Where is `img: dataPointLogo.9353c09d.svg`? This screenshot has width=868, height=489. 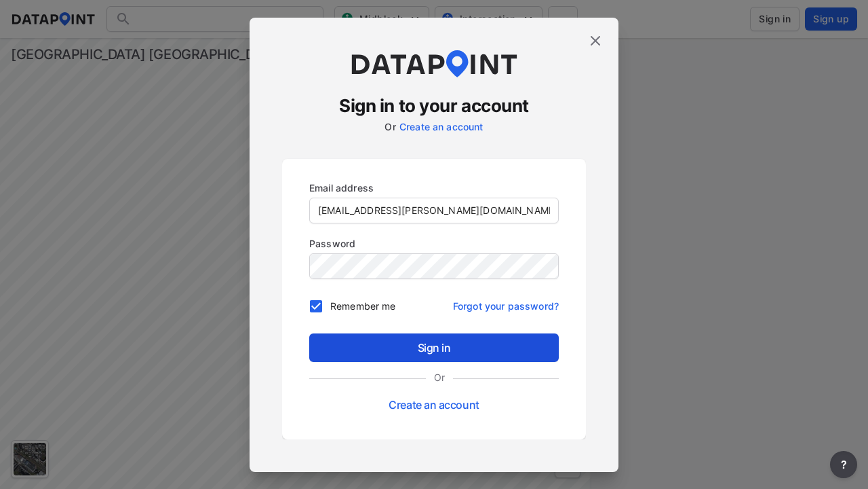 img: dataPointLogo.9353c09d.svg is located at coordinates (434, 64).